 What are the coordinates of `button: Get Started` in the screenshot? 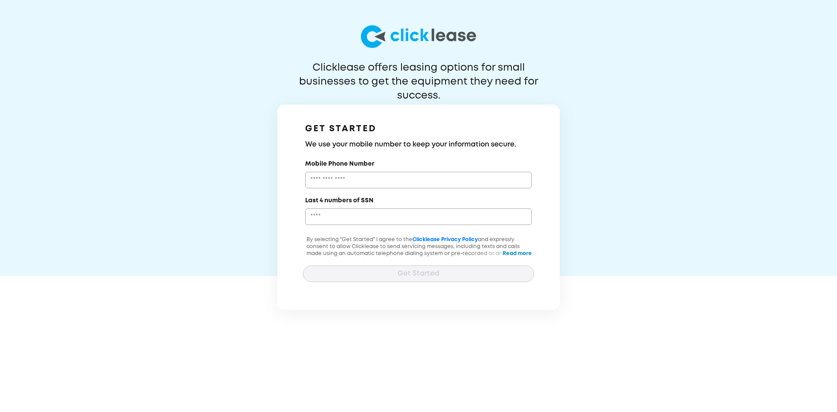 It's located at (419, 274).